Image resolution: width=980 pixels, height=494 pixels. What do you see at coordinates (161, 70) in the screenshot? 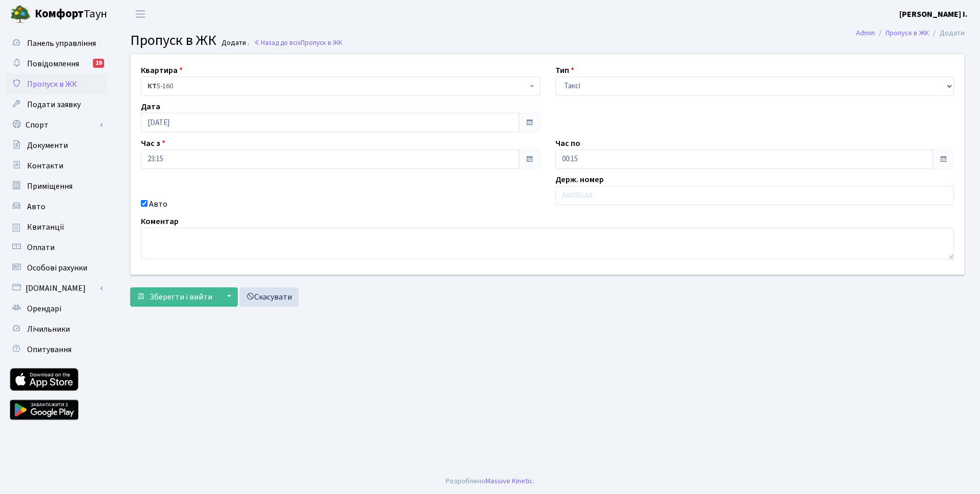
I see `label: Квартира` at bounding box center [161, 70].